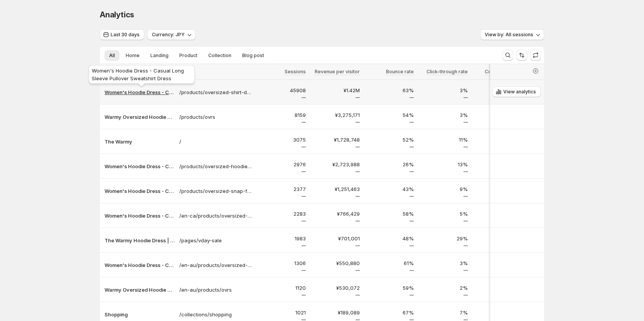 This screenshot has width=644, height=321. Describe the element at coordinates (215, 191) in the screenshot. I see `p: /products/oversized-snap-fit-hoodie` at that location.